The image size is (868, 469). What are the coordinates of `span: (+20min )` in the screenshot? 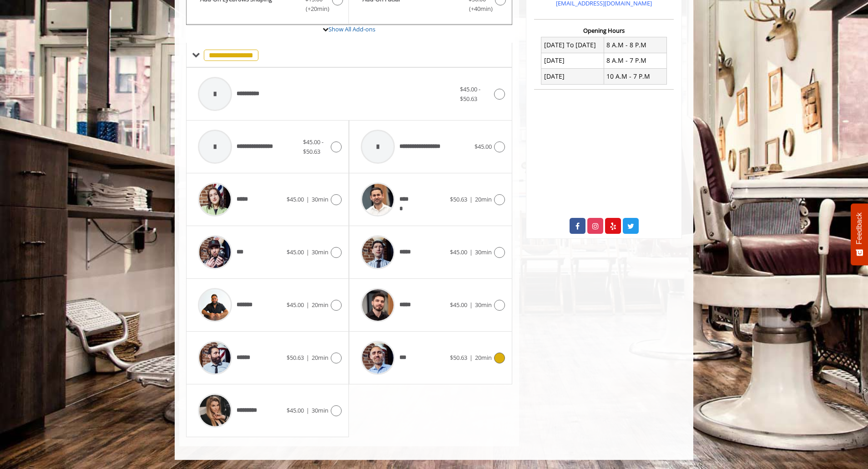 It's located at (314, 8).